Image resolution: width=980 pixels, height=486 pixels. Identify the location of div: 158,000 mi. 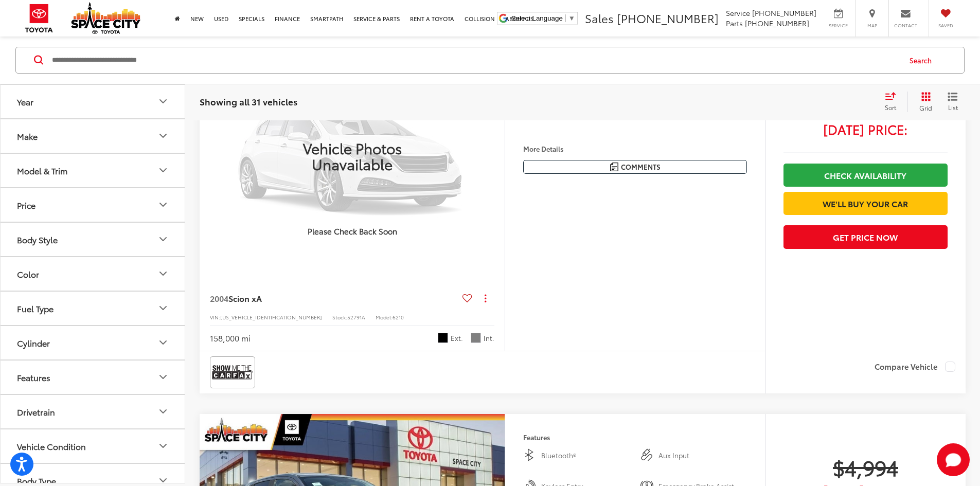
(230, 338).